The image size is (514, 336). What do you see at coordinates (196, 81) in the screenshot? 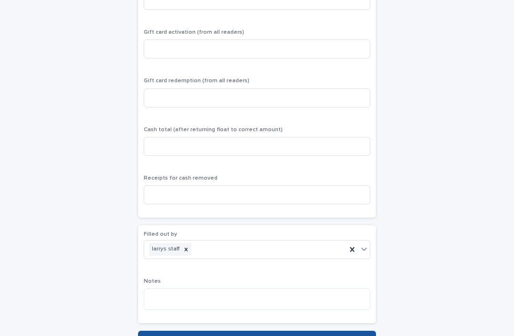
I see `span: Gift card redemption (from all readers)` at bounding box center [196, 81].